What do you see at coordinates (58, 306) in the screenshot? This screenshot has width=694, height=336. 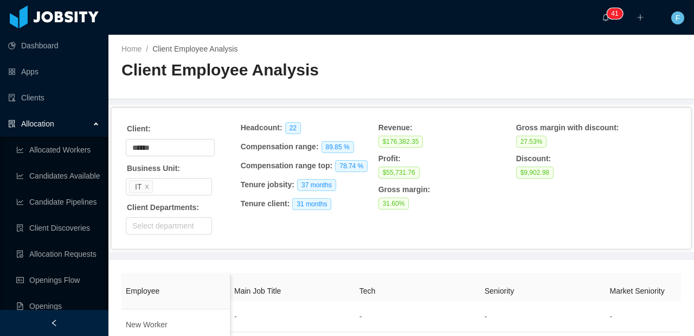 I see `a: icon: file-textOpenings` at bounding box center [58, 306].